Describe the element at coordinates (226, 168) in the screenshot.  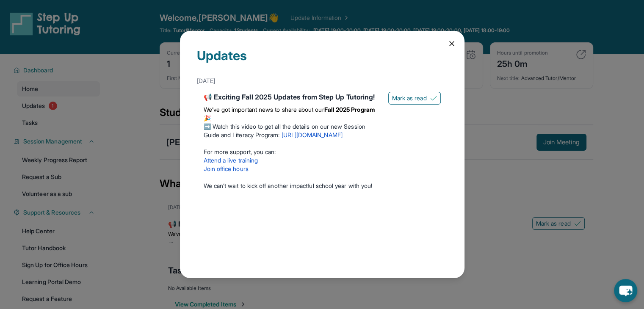
I see `a: Join office hours` at that location.